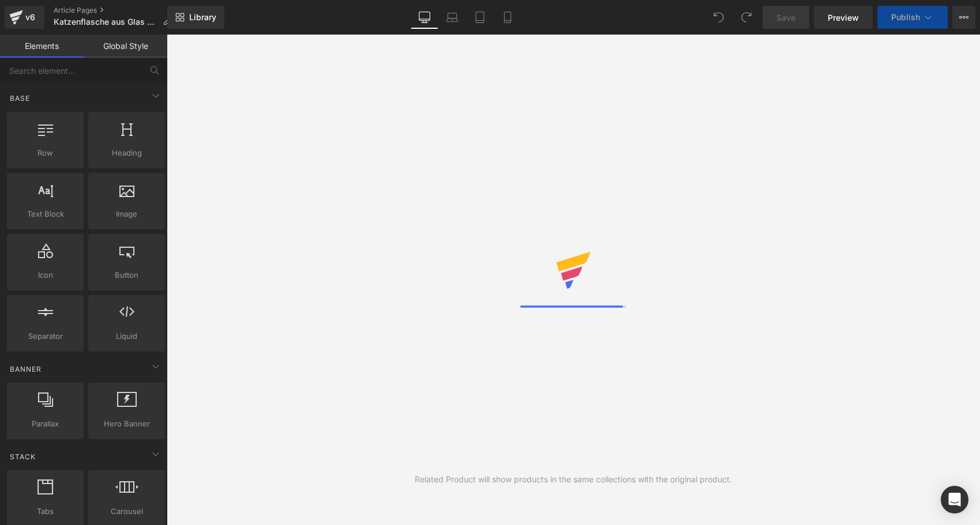 Image resolution: width=980 pixels, height=525 pixels. I want to click on span: Icon, so click(45, 275).